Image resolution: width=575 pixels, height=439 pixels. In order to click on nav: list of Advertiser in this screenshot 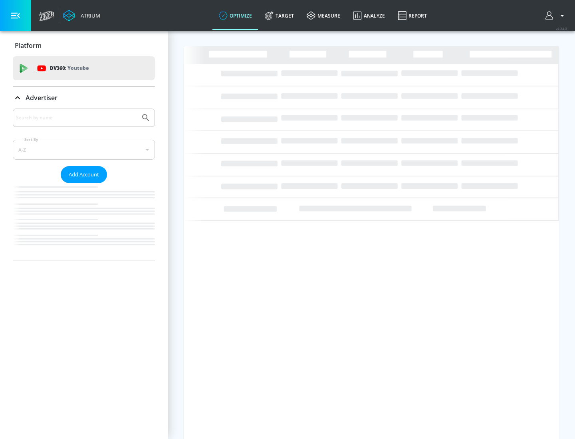, I will do `click(84, 222)`.